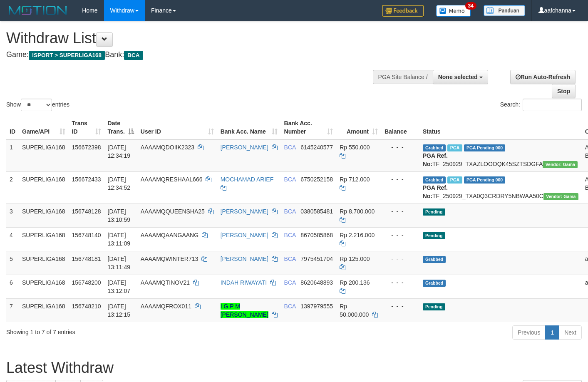 Image resolution: width=588 pixels, height=382 pixels. I want to click on a: 1, so click(552, 333).